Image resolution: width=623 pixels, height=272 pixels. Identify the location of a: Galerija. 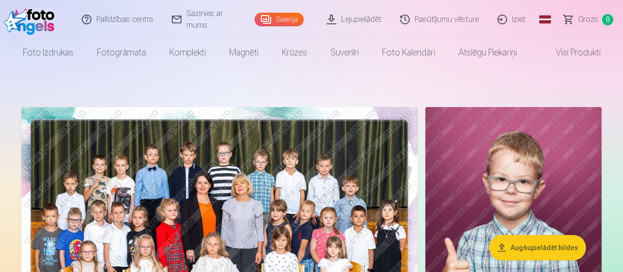
(279, 19).